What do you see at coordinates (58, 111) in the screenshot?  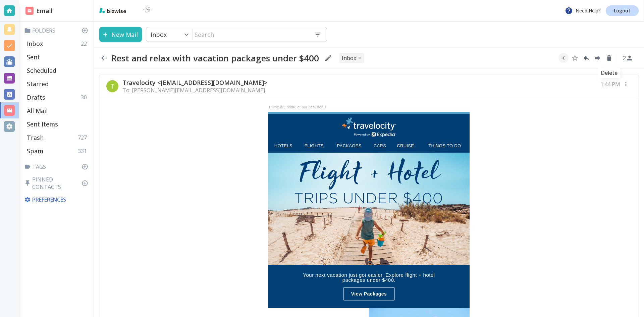 I see `div: All Mail` at bounding box center [58, 111].